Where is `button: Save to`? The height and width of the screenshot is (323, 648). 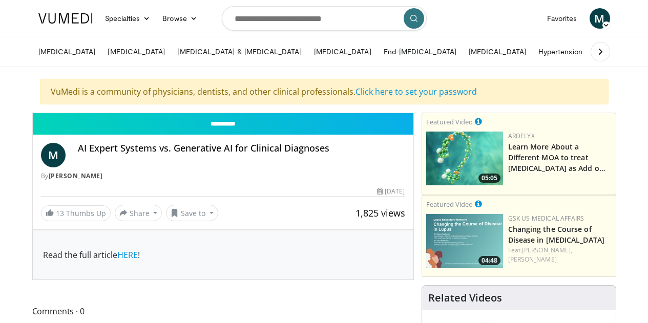 button: Save to is located at coordinates (192, 213).